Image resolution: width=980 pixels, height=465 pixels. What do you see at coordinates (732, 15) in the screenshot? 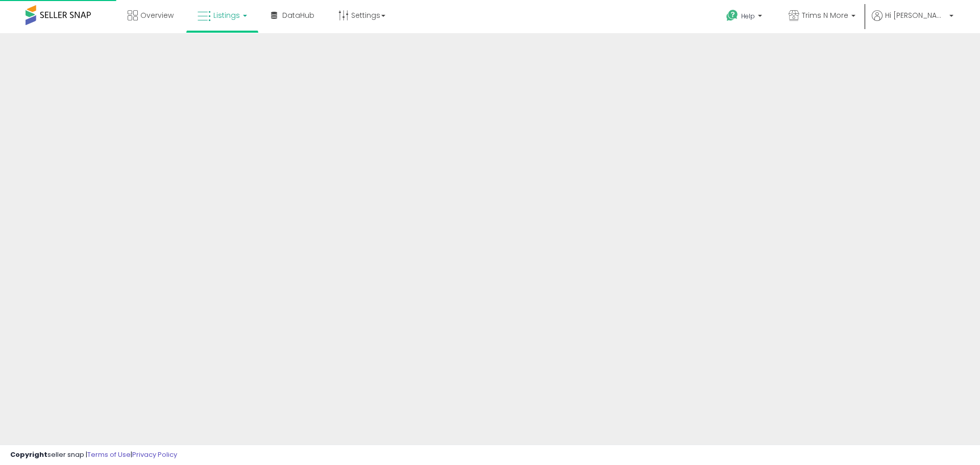
I see `i: Get Help` at bounding box center [732, 15].